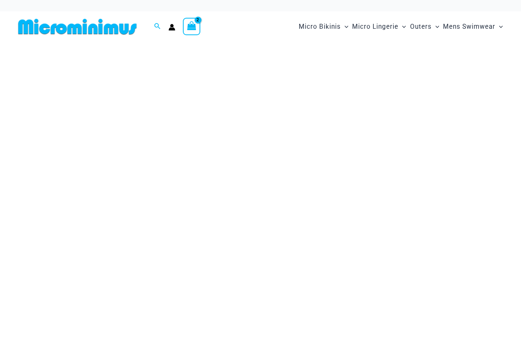 The height and width of the screenshot is (342, 521). What do you see at coordinates (469, 26) in the screenshot?
I see `span: Mens Swimwear` at bounding box center [469, 26].